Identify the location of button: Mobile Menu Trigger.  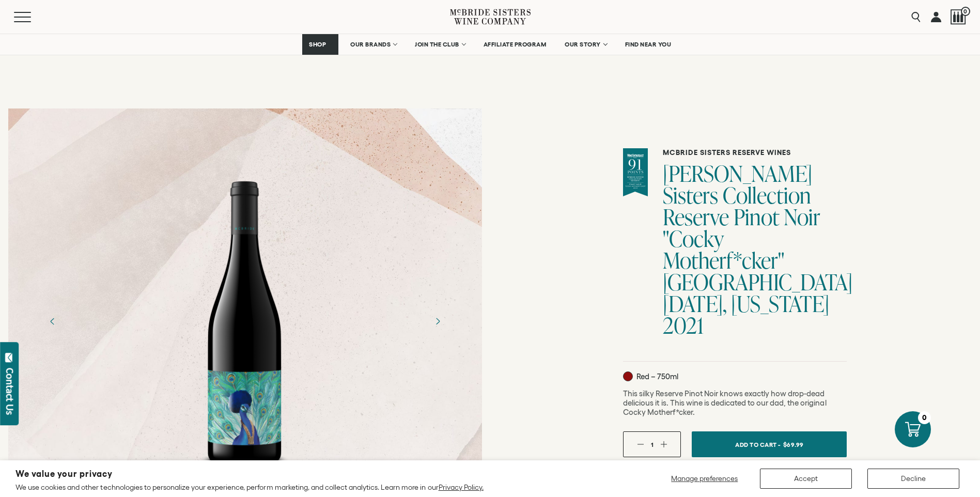
(33, 17).